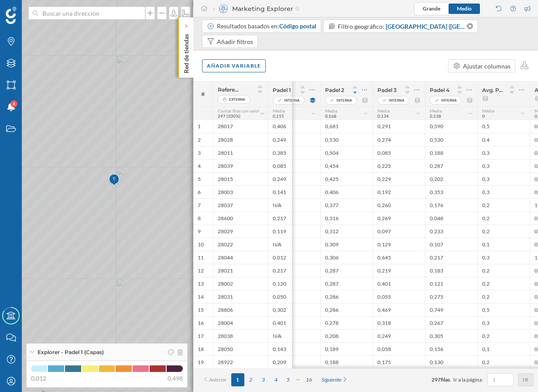  I want to click on div: 0,058, so click(399, 349).